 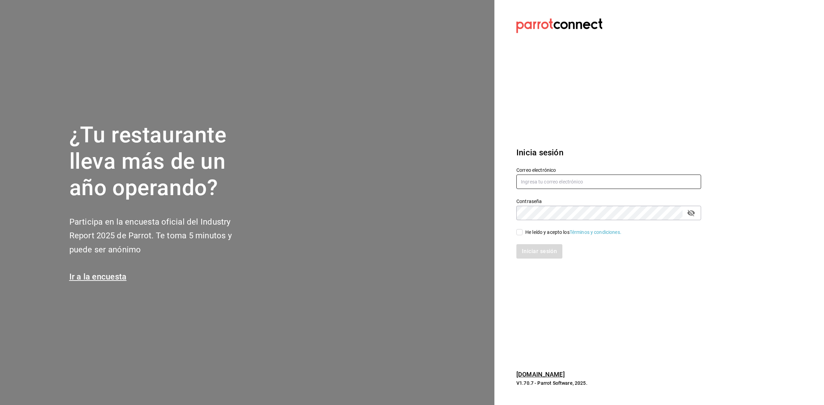 What do you see at coordinates (691, 213) in the screenshot?
I see `button: passwordField` at bounding box center [691, 213].